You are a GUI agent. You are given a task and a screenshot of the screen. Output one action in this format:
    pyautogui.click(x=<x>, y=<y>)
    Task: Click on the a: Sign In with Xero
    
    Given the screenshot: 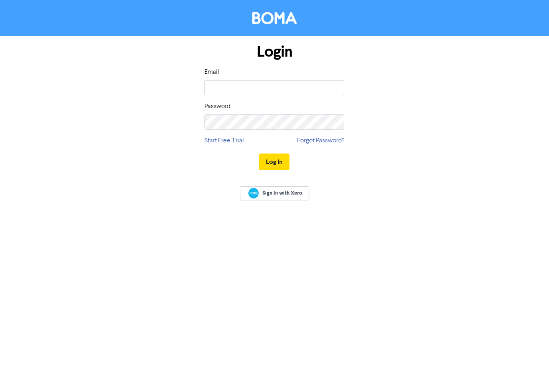 What is the action you would take?
    pyautogui.click(x=274, y=193)
    